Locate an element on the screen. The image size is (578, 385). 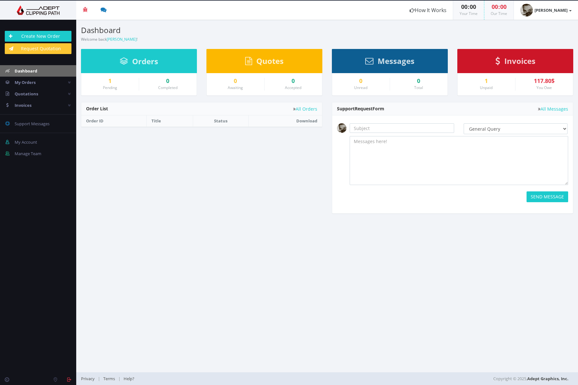
a: How It Works is located at coordinates (428, 10).